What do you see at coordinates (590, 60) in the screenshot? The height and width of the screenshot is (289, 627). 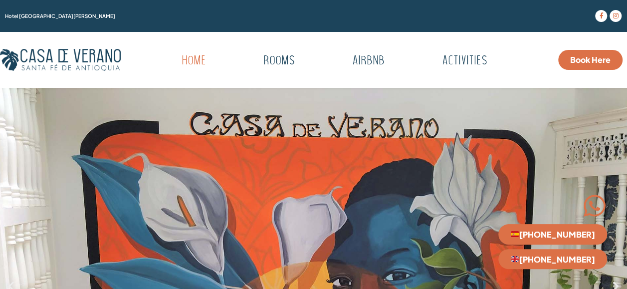 I see `span: Book Here` at bounding box center [590, 60].